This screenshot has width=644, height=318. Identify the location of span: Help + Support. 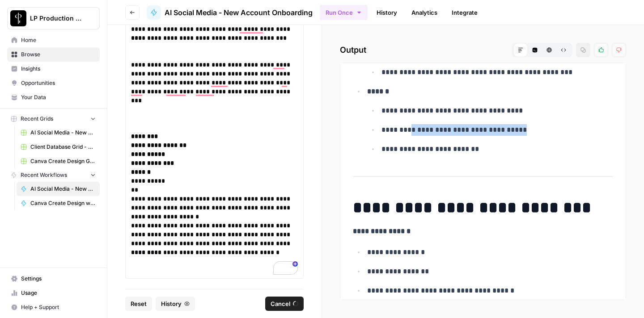
(58, 307).